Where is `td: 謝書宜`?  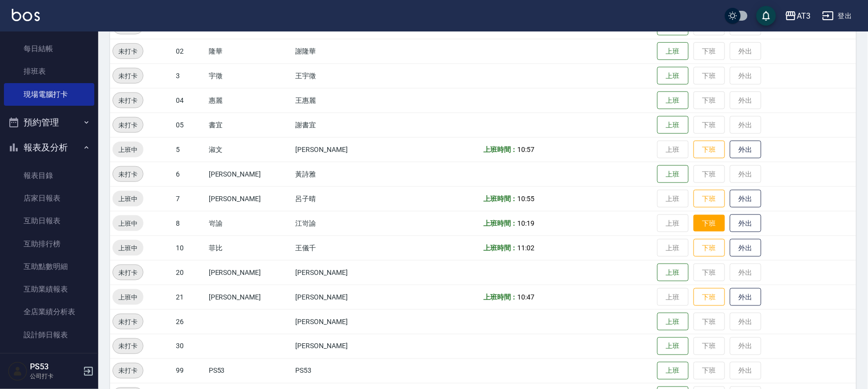
td: 謝書宜 is located at coordinates (344, 125).